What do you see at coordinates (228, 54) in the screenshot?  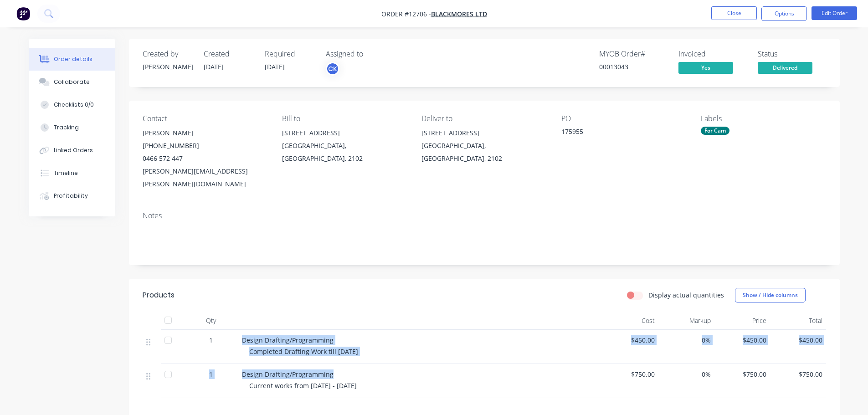 I see `div: Created` at bounding box center [228, 54].